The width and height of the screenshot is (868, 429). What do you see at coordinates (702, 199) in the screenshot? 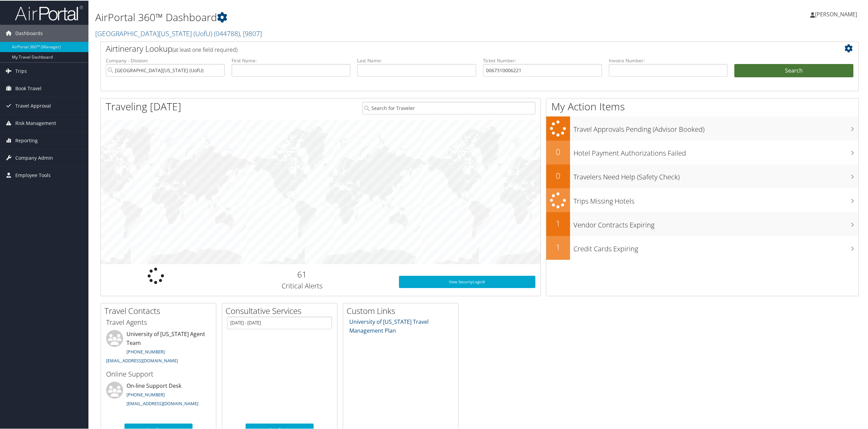
I see `a: Trips Missing Hotels` at bounding box center [702, 199].